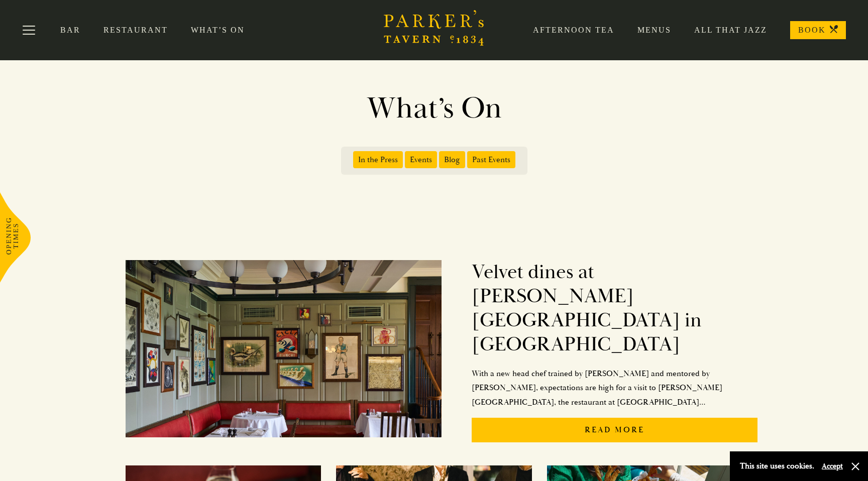  Describe the element at coordinates (378, 160) in the screenshot. I see `span: In the Press` at that location.